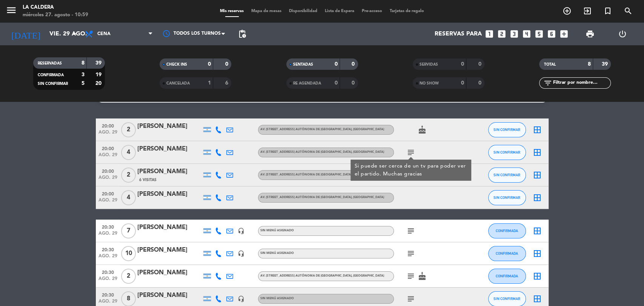 The image size is (644, 306). I want to click on span: CHECK INS, so click(177, 65).